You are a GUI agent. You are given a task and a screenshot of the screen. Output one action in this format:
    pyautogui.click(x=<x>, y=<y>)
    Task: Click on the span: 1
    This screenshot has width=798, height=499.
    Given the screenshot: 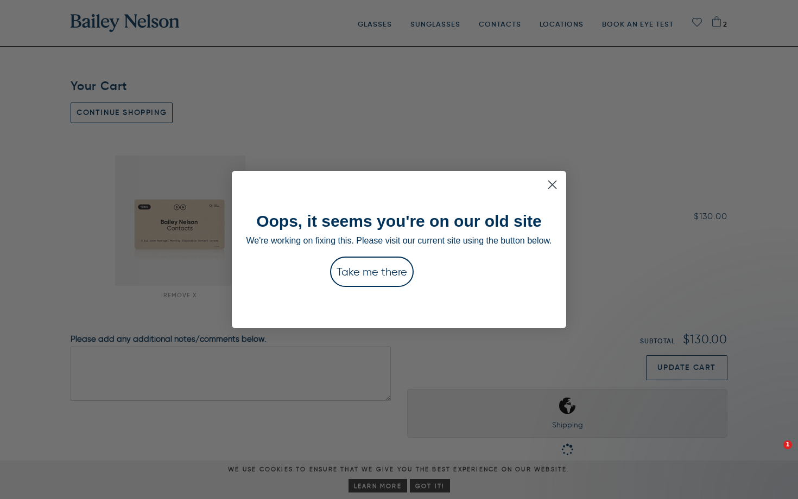 What is the action you would take?
    pyautogui.click(x=788, y=445)
    